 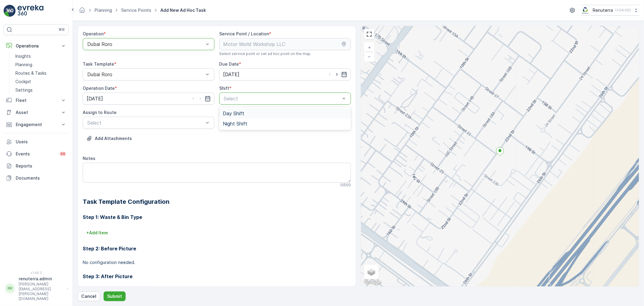 What do you see at coordinates (244, 34) in the screenshot?
I see `label: Service Point / Location` at bounding box center [244, 34].